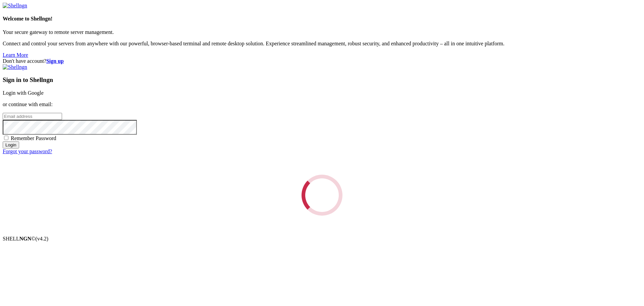 Image resolution: width=644 pixels, height=306 pixels. Describe the element at coordinates (11, 145) in the screenshot. I see `input: Login` at that location.